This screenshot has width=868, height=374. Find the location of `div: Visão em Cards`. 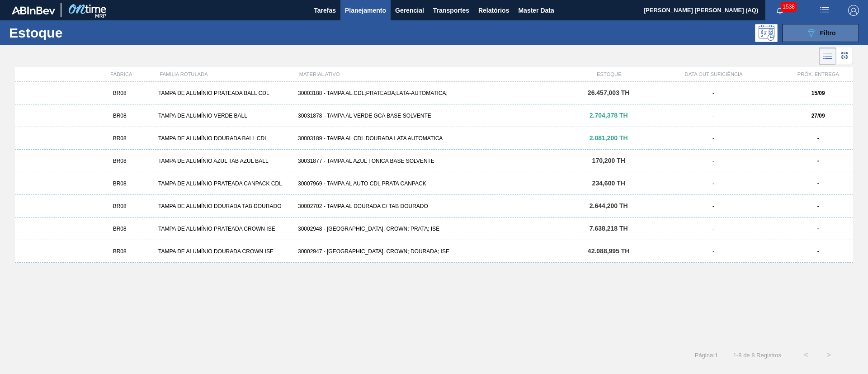

div: Visão em Cards is located at coordinates (845, 56).